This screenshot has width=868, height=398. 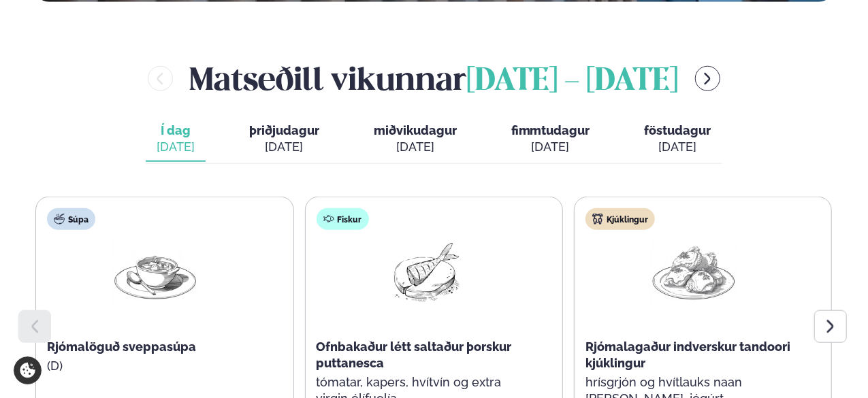 I want to click on img: Fish.png, so click(x=425, y=272).